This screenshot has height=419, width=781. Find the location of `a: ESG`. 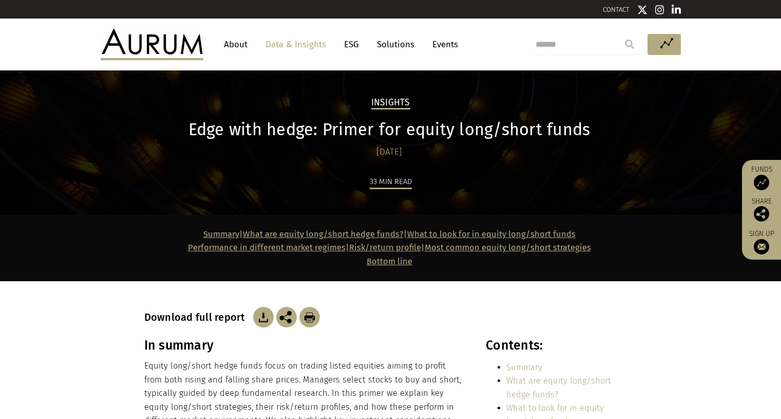

a: ESG is located at coordinates (351, 44).